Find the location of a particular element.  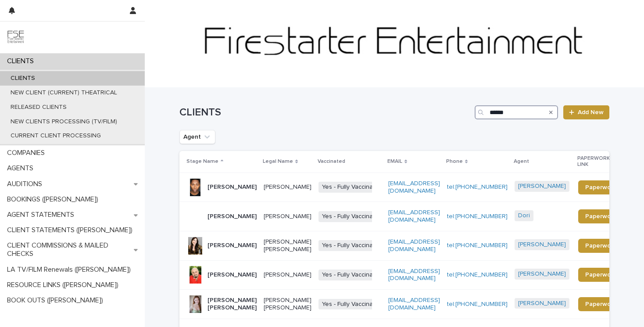

button: Agent is located at coordinates (198, 137).